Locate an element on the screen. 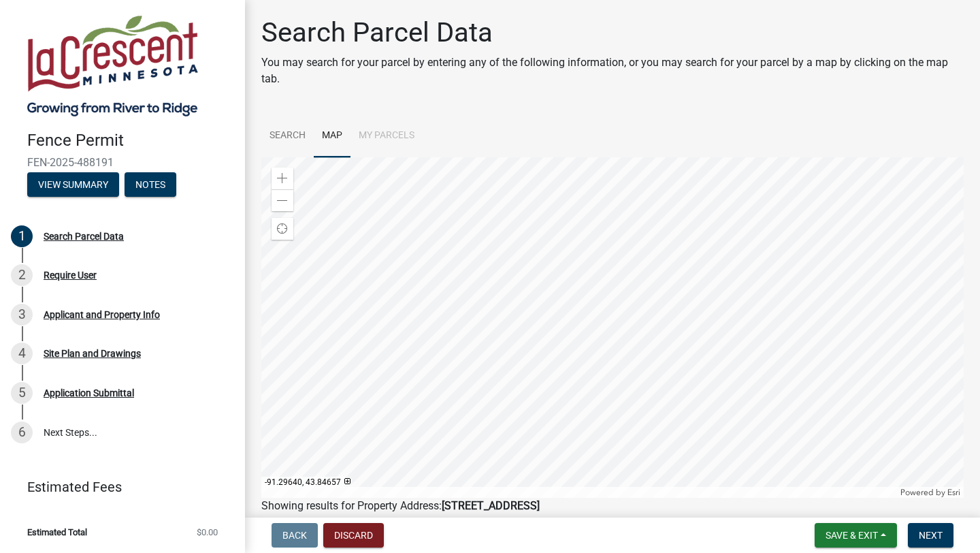  span: Next is located at coordinates (930, 535).